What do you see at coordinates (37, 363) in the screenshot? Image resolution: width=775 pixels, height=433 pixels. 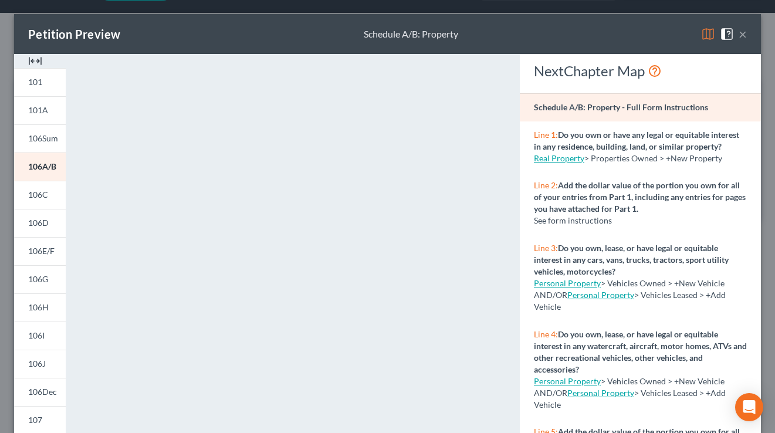 I see `span: 106J` at bounding box center [37, 363].